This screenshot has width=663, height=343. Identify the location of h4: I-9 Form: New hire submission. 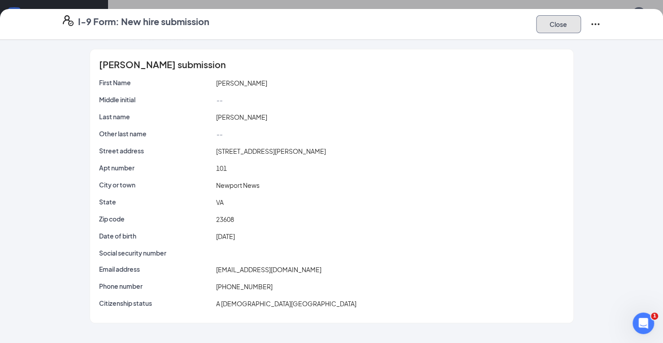
(143, 22).